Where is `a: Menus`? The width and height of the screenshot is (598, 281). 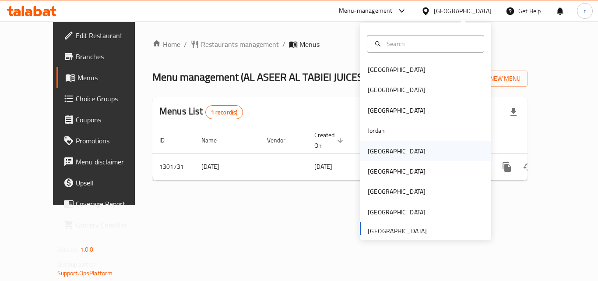
a: Menus is located at coordinates (105, 78).